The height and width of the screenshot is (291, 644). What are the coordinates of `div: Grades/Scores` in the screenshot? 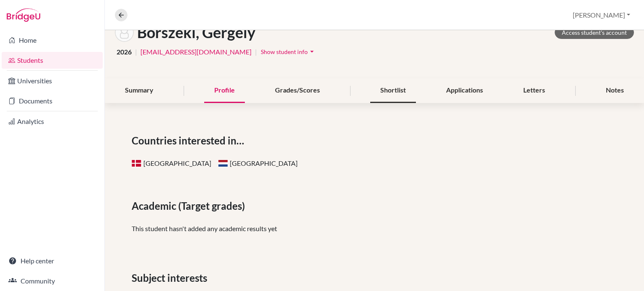 It's located at (297, 91).